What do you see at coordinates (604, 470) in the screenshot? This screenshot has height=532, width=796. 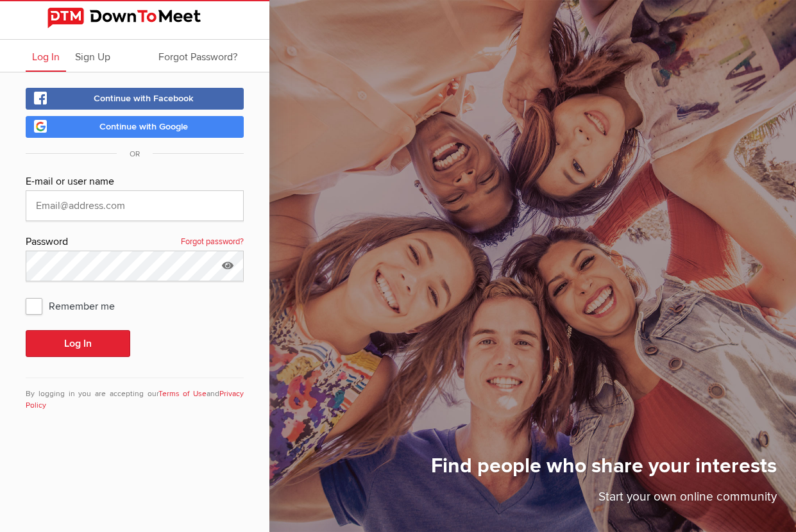 I see `h1: Find people who share your interests` at bounding box center [604, 470].